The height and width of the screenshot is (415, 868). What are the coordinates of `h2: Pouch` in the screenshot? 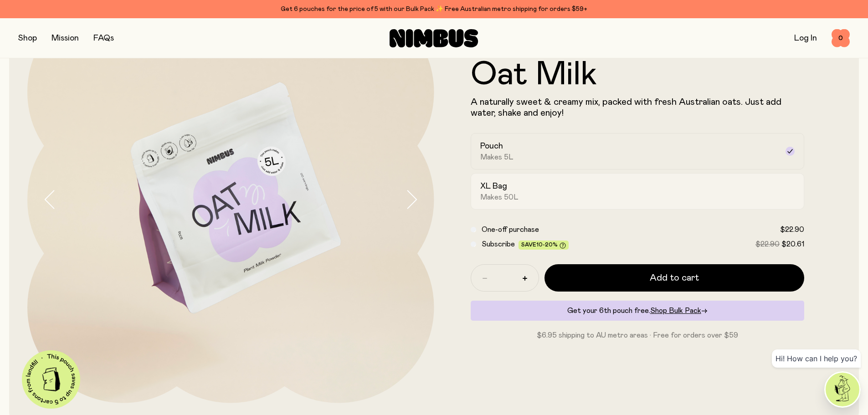 It's located at (491, 146).